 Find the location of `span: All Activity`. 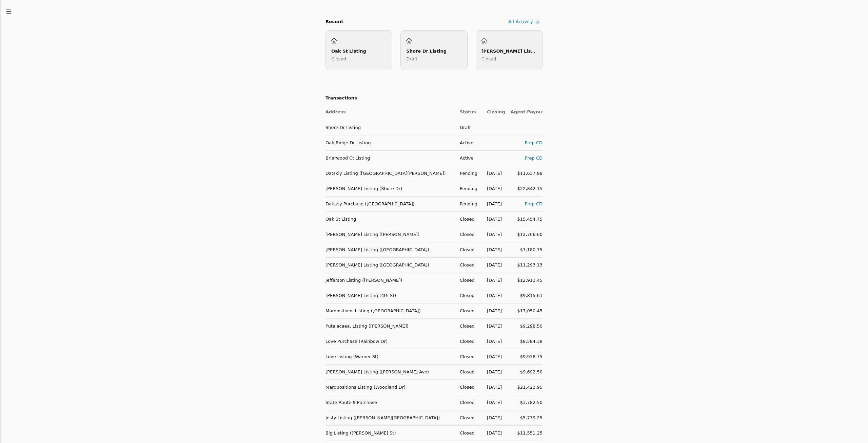

span: All Activity is located at coordinates (521, 22).